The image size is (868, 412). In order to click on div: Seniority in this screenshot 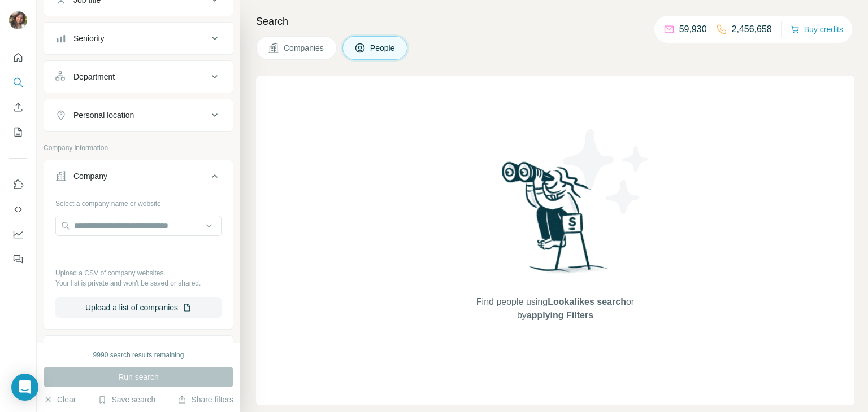, I will do `click(89, 38)`.